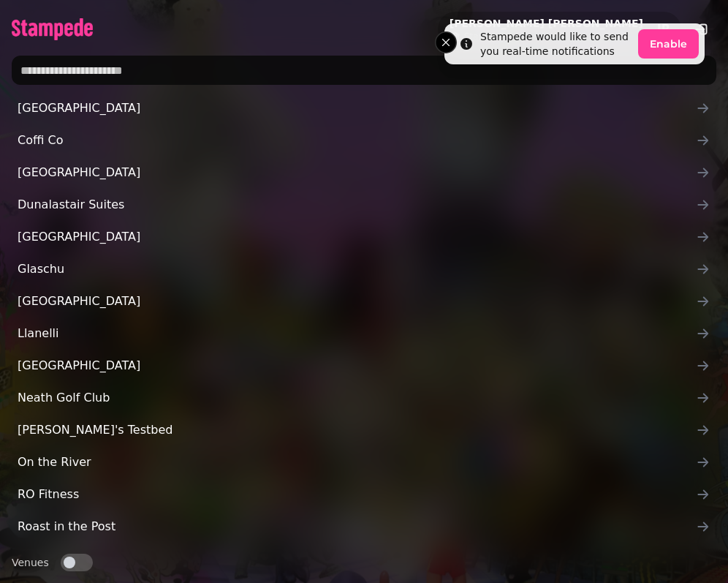 The image size is (728, 583). What do you see at coordinates (357, 398) in the screenshot?
I see `span: Neath Golf Club` at bounding box center [357, 398].